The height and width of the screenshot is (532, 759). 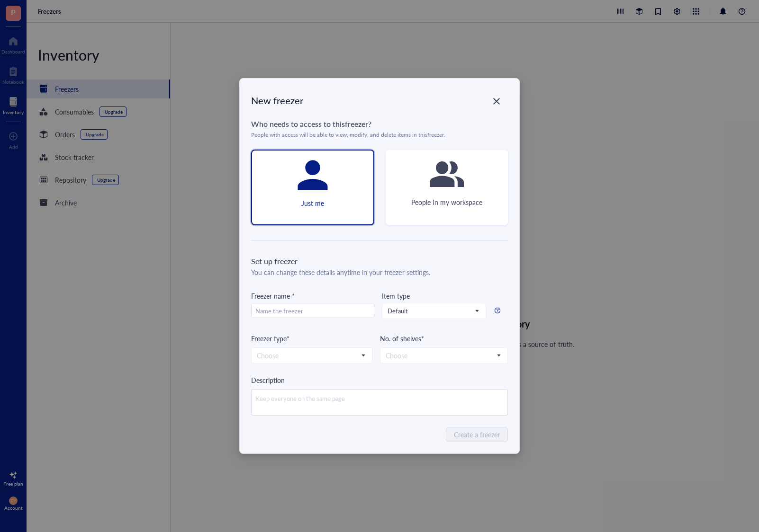 What do you see at coordinates (313, 311) in the screenshot?
I see `input: Name the freezer` at bounding box center [313, 311].